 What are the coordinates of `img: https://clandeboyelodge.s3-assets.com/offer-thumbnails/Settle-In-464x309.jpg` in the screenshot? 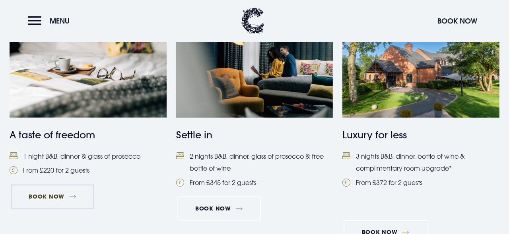 It's located at (255, 65).